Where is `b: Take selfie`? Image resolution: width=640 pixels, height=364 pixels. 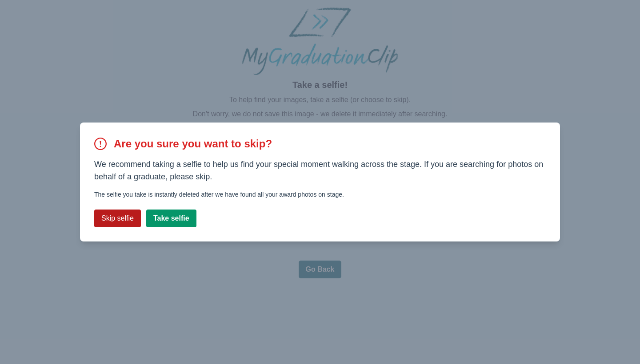 b: Take selfie is located at coordinates (171, 218).